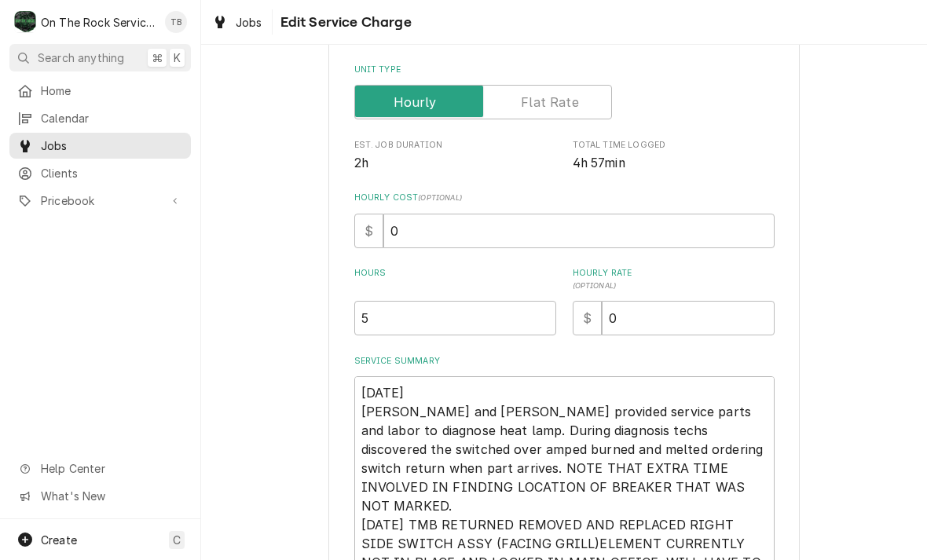  Describe the element at coordinates (100, 173) in the screenshot. I see `a: Clients` at that location.